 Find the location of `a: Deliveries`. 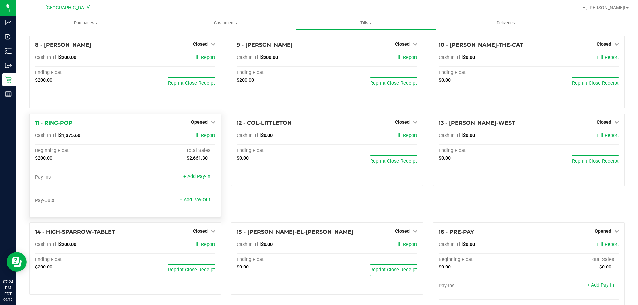

a: Deliveries is located at coordinates (506, 23).